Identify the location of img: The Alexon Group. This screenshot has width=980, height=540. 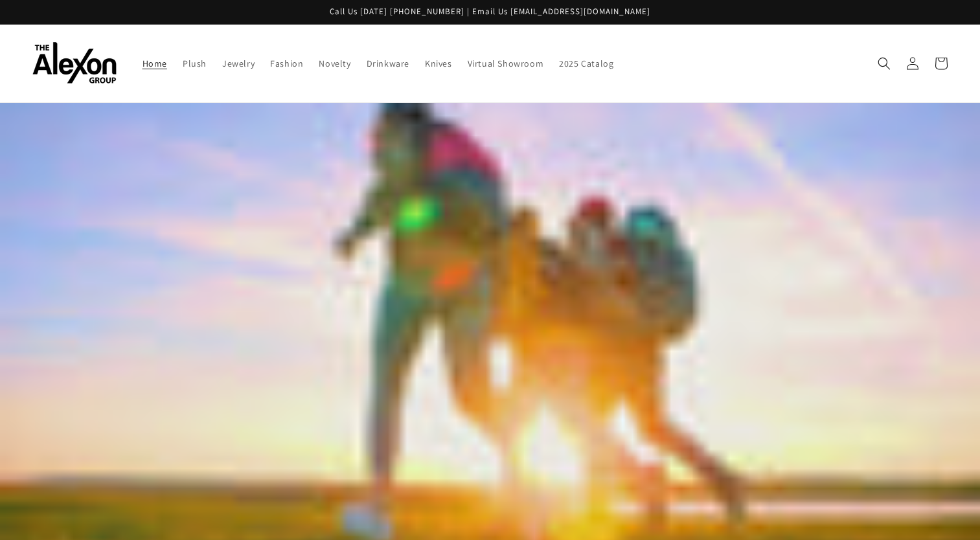
(74, 63).